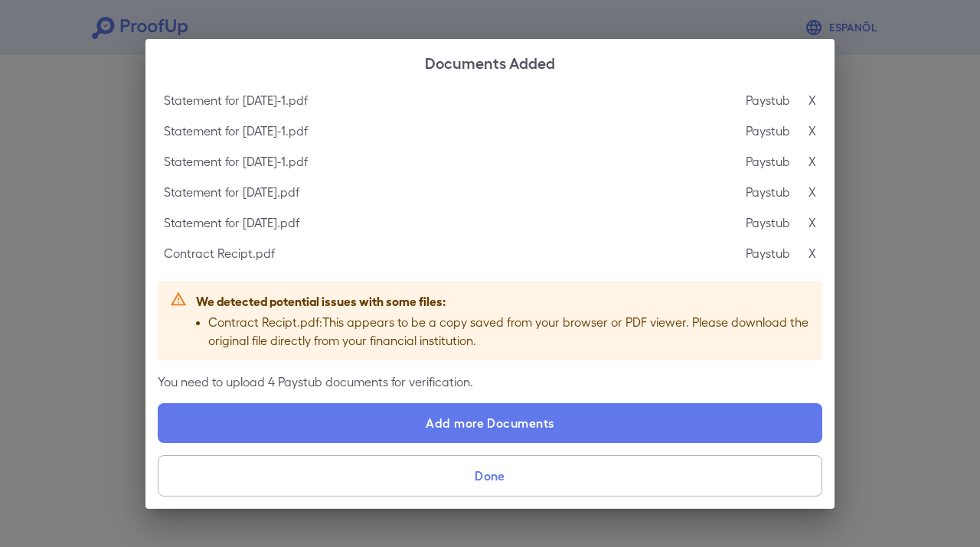  I want to click on p: Contract Recipt.pdf, so click(219, 253).